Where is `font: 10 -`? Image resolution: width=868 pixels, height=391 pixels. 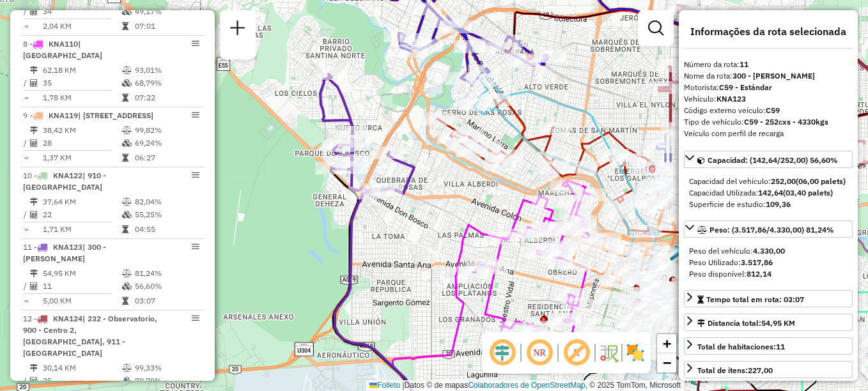 font: 10 - is located at coordinates (30, 175).